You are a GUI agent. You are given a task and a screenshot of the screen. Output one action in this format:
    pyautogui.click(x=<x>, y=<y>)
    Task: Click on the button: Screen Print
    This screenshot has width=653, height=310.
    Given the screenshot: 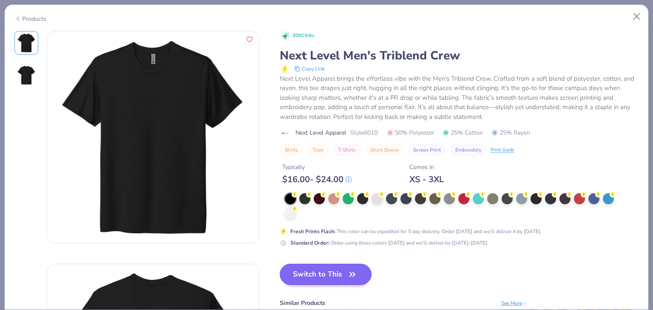 What is the action you would take?
    pyautogui.click(x=427, y=150)
    